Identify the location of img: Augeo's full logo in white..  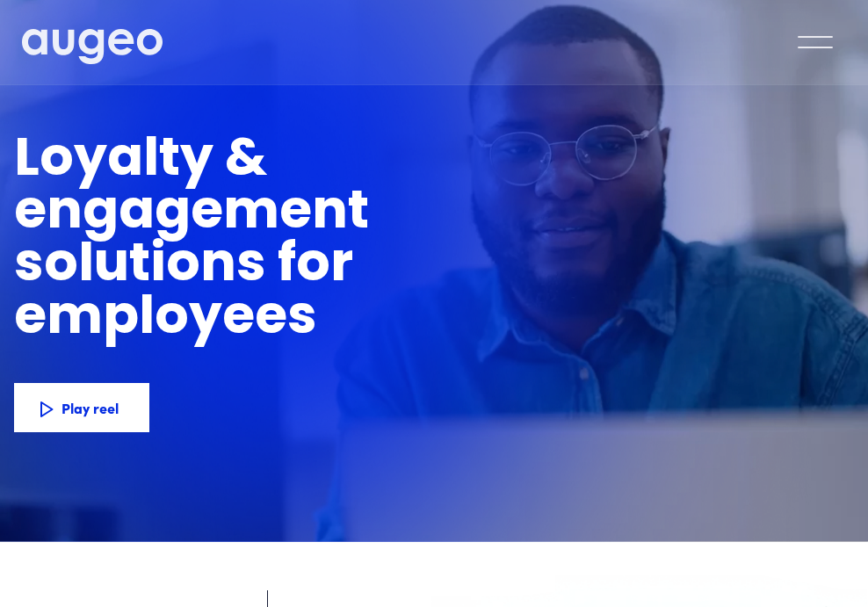
(92, 47).